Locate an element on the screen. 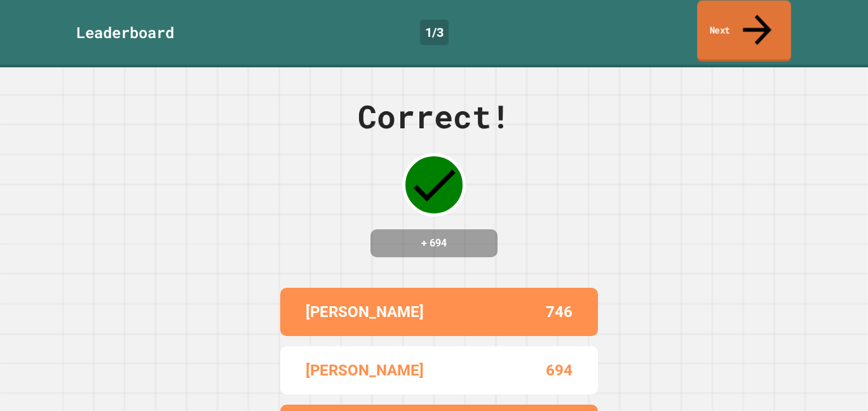 This screenshot has height=411, width=868. h4: + 694 is located at coordinates (434, 243).